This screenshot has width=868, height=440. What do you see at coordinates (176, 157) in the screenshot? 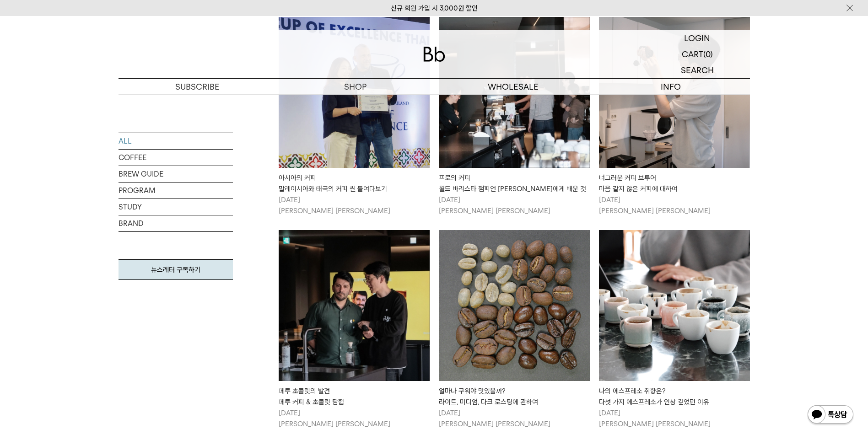
I see `a: COFFEE` at bounding box center [176, 157].